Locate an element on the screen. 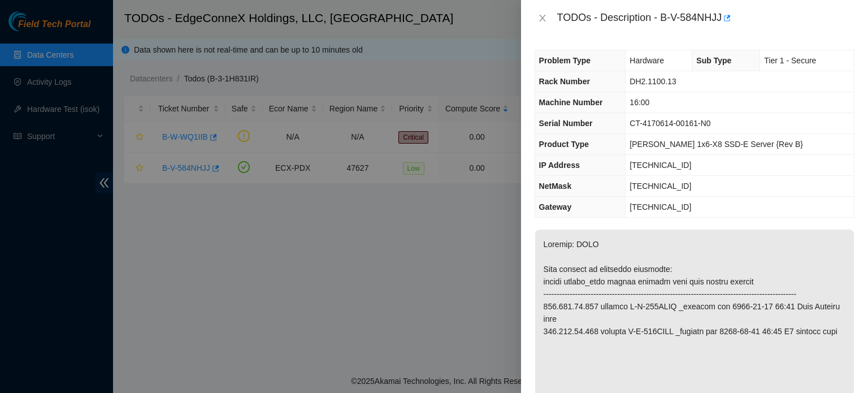  span: Serial Number is located at coordinates (566, 124).